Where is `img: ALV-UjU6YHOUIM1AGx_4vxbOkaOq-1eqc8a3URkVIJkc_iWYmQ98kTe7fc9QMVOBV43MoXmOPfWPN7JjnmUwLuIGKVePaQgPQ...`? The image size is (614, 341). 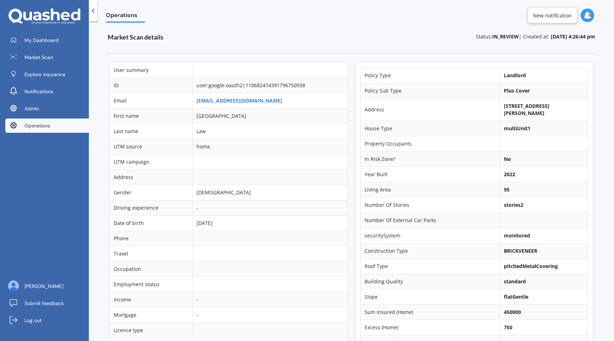
img: ALV-UjU6YHOUIM1AGx_4vxbOkaOq-1eqc8a3URkVIJkc_iWYmQ98kTe7fc9QMVOBV43MoXmOPfWPN7JjnmUwLuIGKVePaQgPQ... is located at coordinates (14, 285).